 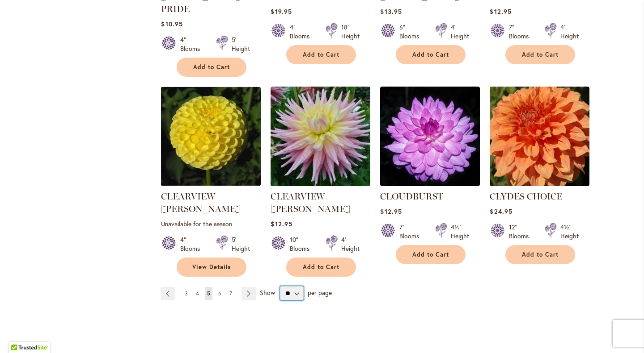 What do you see at coordinates (268, 293) in the screenshot?
I see `span: Show` at bounding box center [268, 293].